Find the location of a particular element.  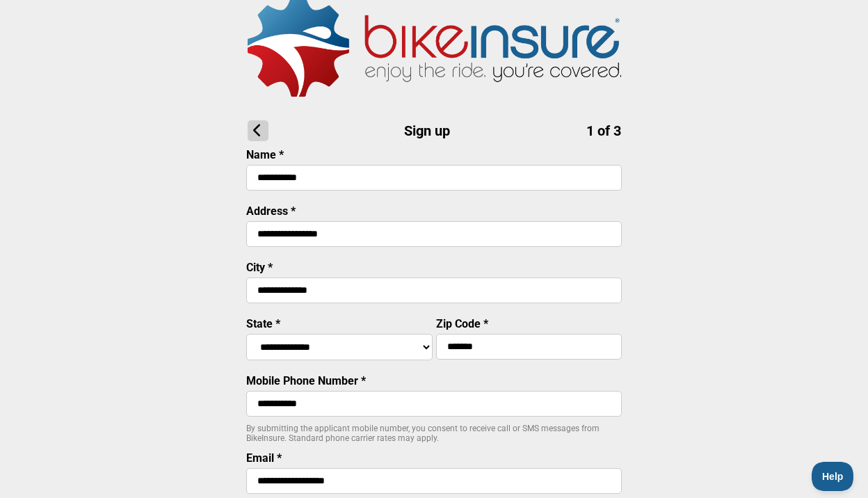

label: Zip Code * is located at coordinates (461, 323).